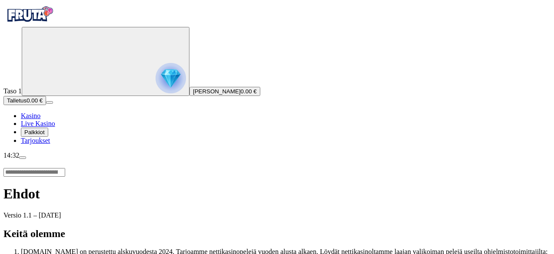 The image size is (554, 254). Describe the element at coordinates (13, 91) in the screenshot. I see `span: Taso 1` at that location.